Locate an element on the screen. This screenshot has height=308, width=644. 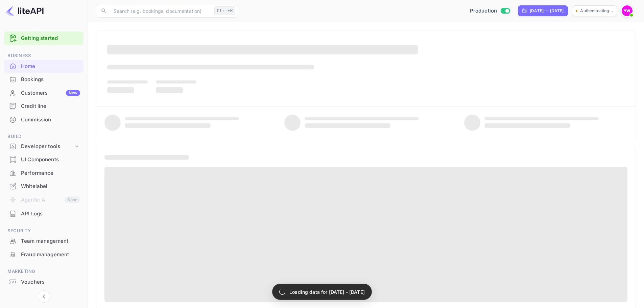
img: LiteAPI logo is located at coordinates (24, 11).